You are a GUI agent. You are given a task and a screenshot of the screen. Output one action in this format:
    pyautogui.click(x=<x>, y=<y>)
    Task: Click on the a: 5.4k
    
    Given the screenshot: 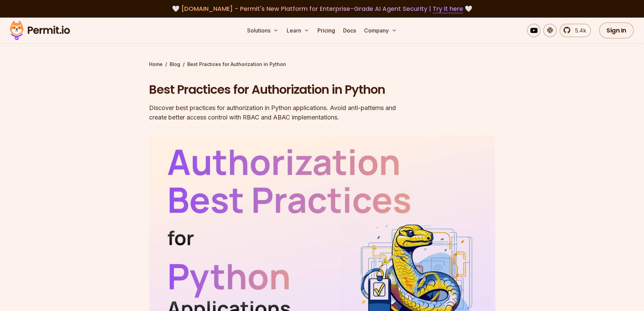 What is the action you would take?
    pyautogui.click(x=575, y=30)
    